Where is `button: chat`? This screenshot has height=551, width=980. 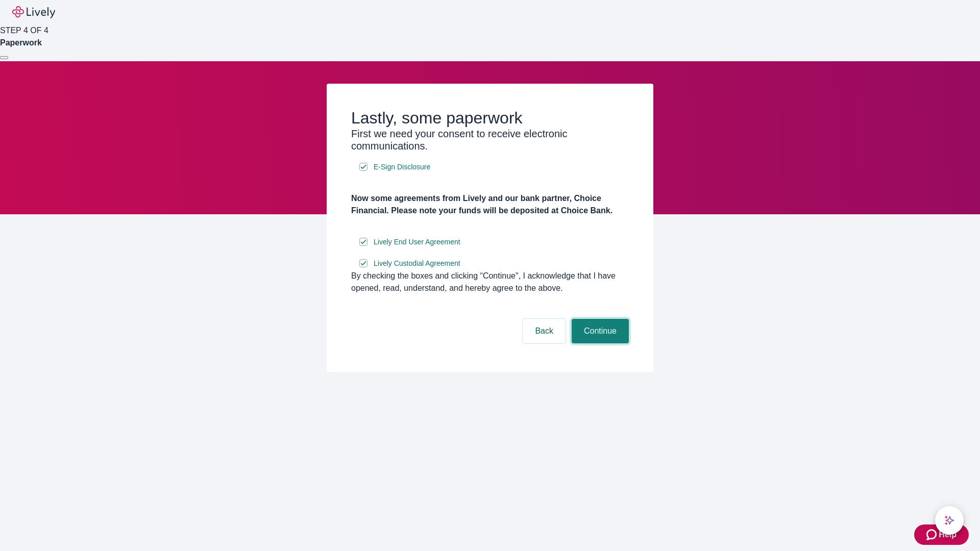 button: chat is located at coordinates (949, 521).